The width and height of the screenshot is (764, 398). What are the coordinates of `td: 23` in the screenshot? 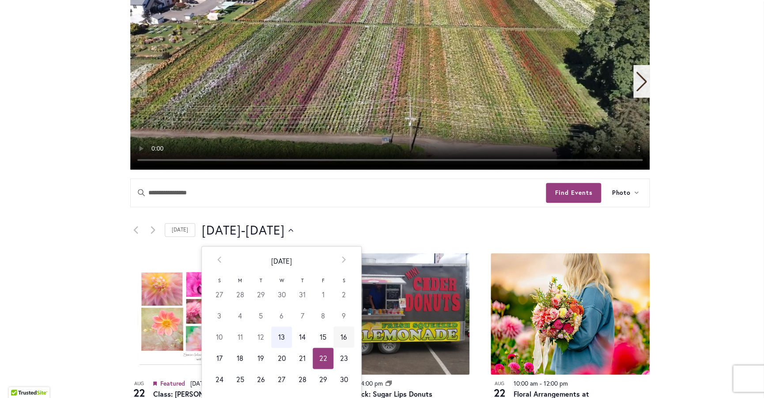 It's located at (343, 358).